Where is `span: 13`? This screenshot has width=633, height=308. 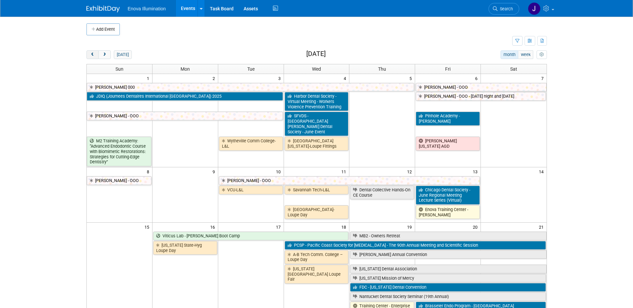
span: 13 is located at coordinates (476, 171).